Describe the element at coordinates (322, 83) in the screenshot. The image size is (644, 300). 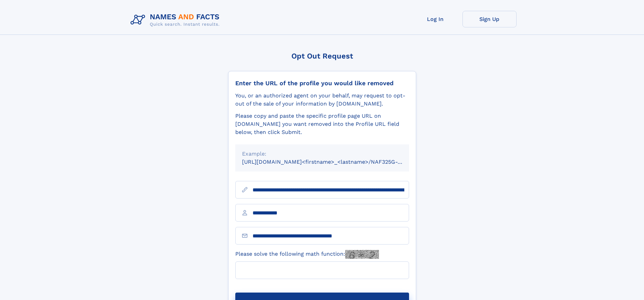
I see `div: Enter the URL of the profile you would like removed` at that location.